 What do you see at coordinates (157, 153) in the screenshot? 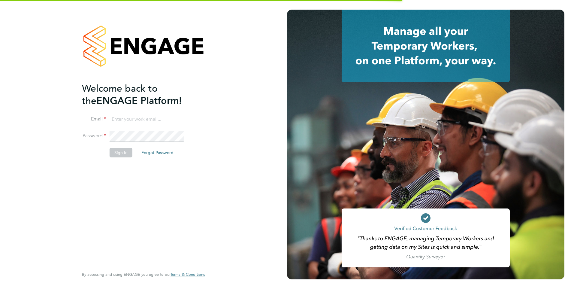
I see `button: Forgot Password` at bounding box center [157, 153].